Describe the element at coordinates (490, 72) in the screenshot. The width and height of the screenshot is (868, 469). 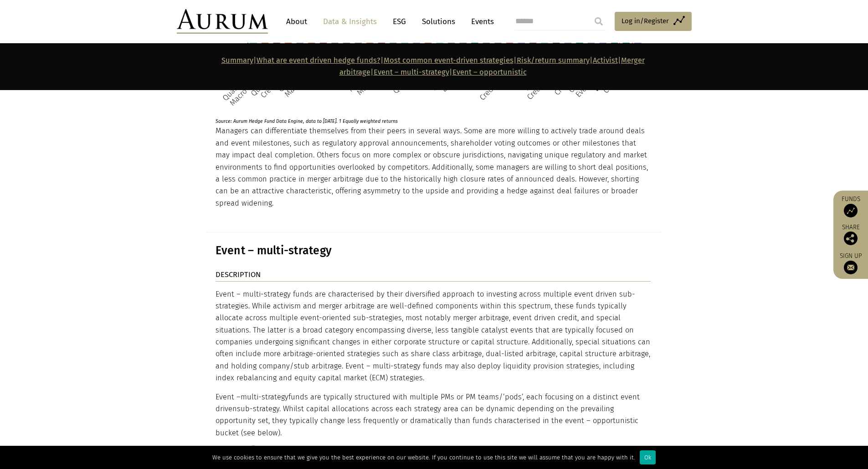
I see `a: Event – opportunistic` at that location.